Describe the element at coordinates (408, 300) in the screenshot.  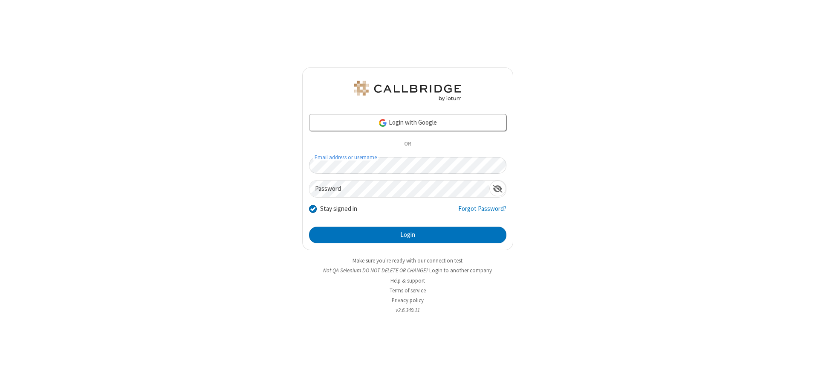
I see `a: Privacy policy` at that location.